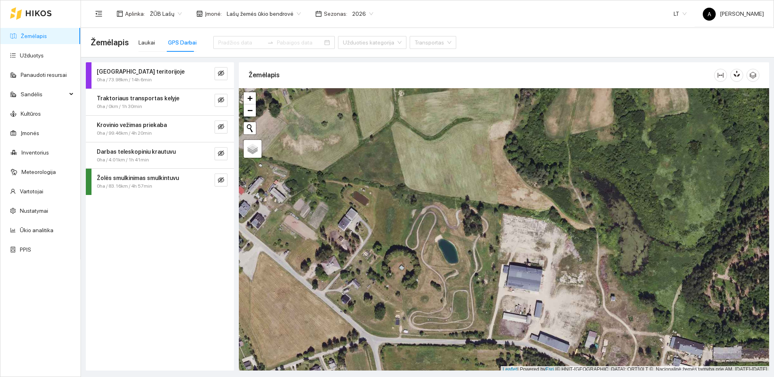 This screenshot has height=377, width=774. What do you see at coordinates (138, 178) in the screenshot?
I see `strong: Žolės smulkinimas smulkintuvu` at bounding box center [138, 178].